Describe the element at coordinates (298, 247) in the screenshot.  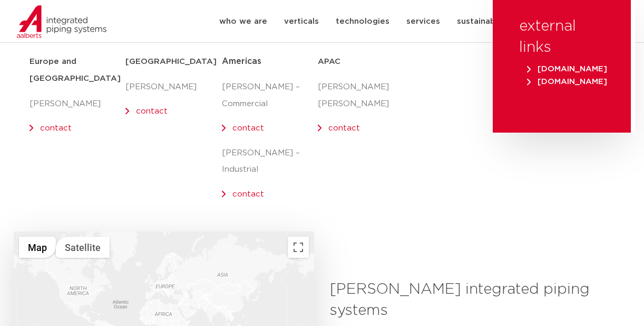
I see `button: Toggle fullscreen view` at that location.